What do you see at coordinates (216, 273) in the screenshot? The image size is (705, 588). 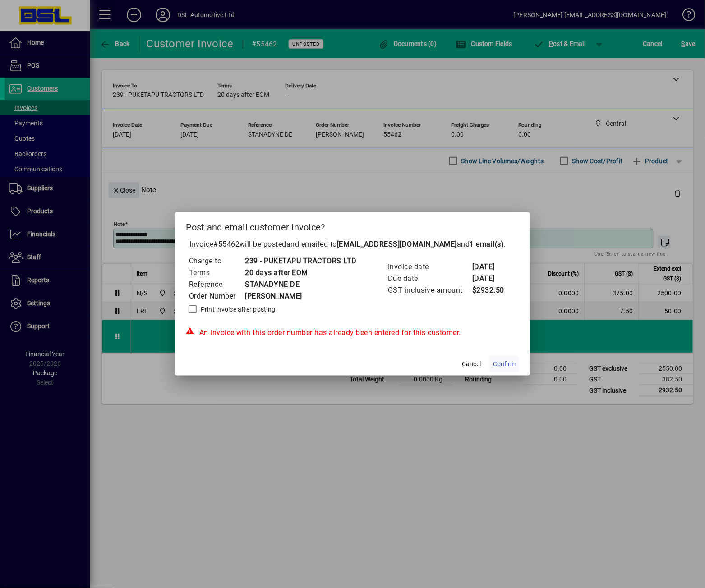 I see `td: Terms` at bounding box center [216, 273].